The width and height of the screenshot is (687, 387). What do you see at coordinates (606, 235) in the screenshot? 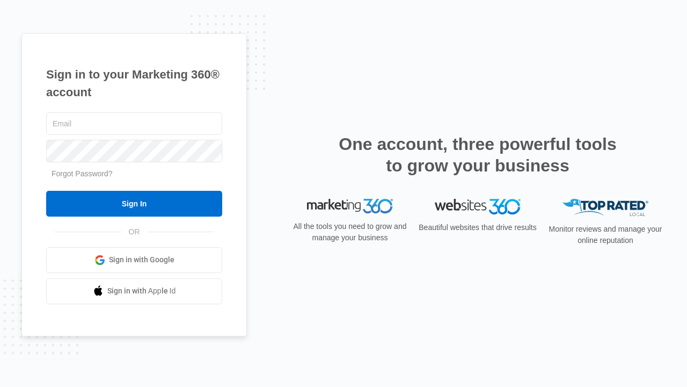
I see `p: Monitor reviews and manage your online reputation` at bounding box center [606, 235].